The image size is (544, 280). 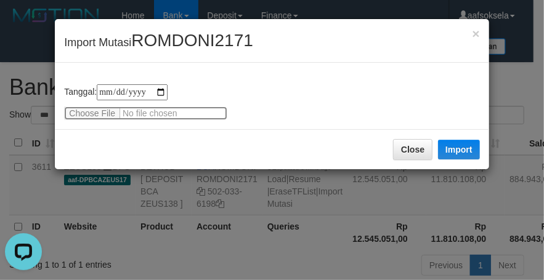 What do you see at coordinates (459, 150) in the screenshot?
I see `button: Import` at bounding box center [459, 150].